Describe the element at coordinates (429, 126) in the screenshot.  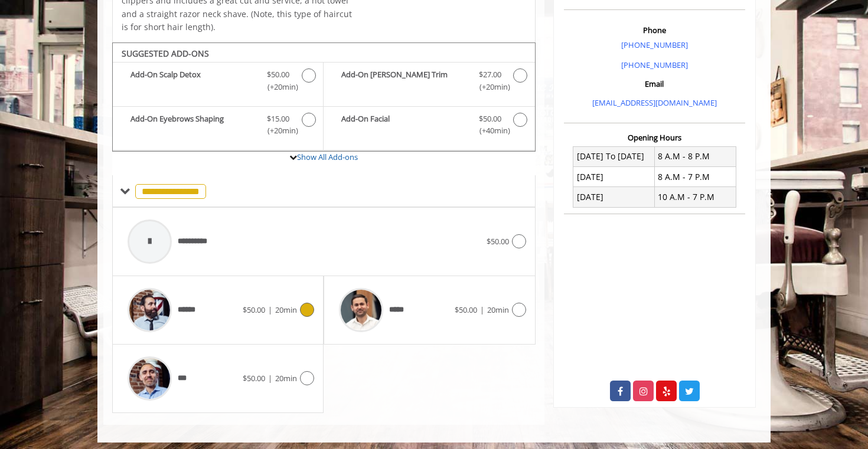
I see `label: Add-On Facial` at that location.